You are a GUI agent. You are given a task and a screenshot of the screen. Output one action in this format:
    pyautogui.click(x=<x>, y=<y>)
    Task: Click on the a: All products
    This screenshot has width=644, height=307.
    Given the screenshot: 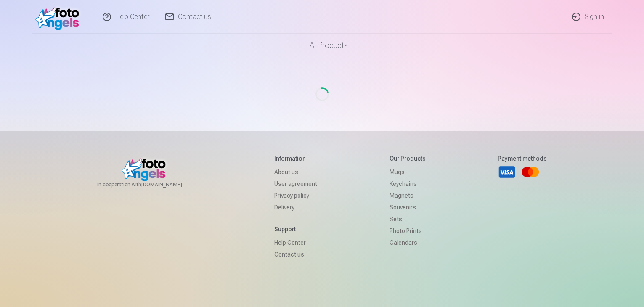 What is the action you would take?
    pyautogui.click(x=322, y=45)
    